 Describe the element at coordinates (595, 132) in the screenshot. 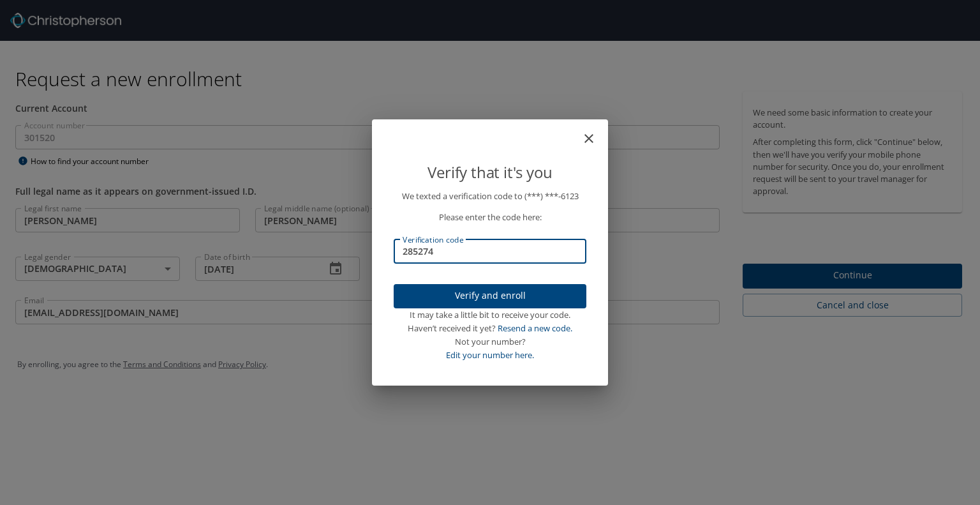

I see `button: close` at that location.